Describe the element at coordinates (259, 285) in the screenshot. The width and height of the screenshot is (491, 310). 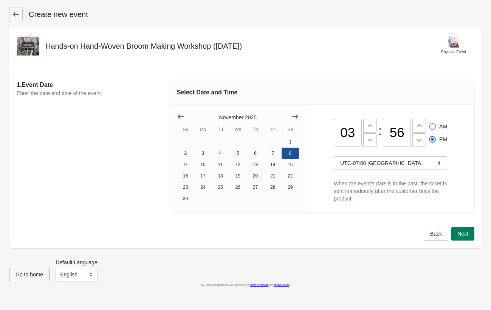
I see `a: terms of service` at that location.